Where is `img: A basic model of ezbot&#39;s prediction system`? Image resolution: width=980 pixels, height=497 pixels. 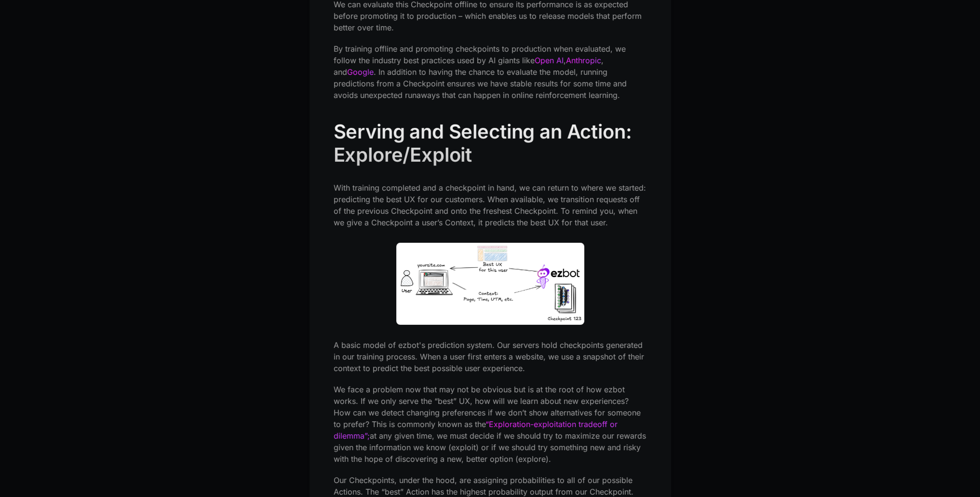
img: A basic model of ezbot&#39;s prediction system is located at coordinates (490, 284).